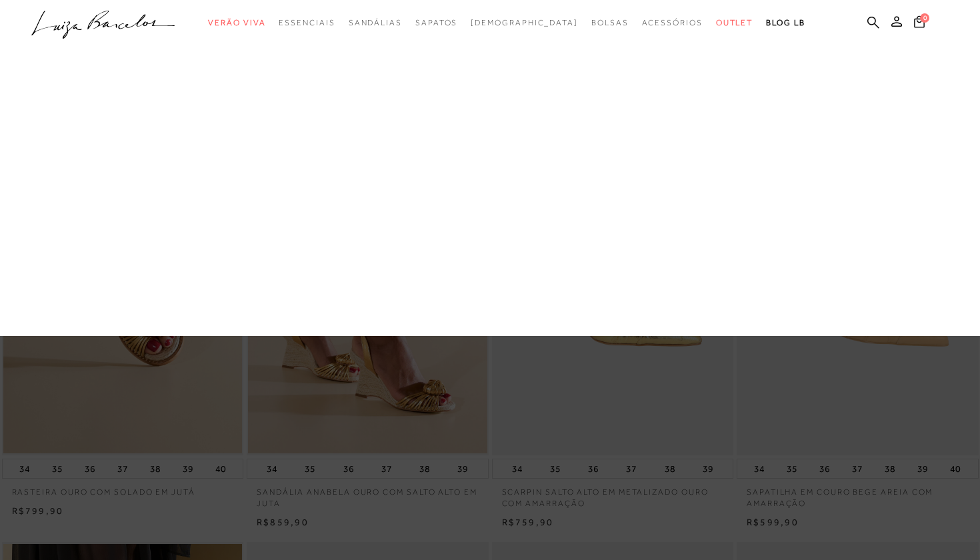 The width and height of the screenshot is (980, 560). I want to click on a: BLOG LB, so click(786, 23).